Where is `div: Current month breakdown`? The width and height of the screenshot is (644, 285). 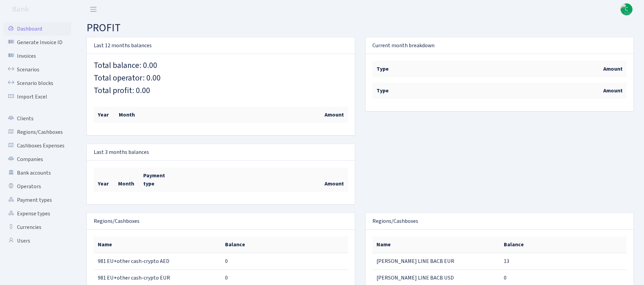
div: Current month breakdown is located at coordinates (500, 46).